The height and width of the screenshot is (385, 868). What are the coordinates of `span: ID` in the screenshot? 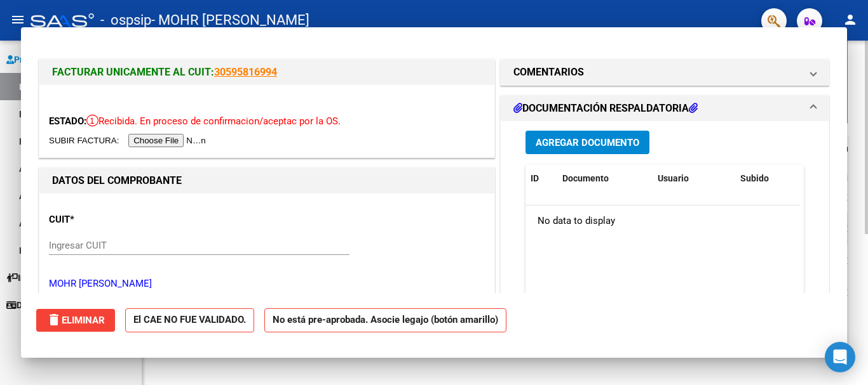 It's located at (534, 178).